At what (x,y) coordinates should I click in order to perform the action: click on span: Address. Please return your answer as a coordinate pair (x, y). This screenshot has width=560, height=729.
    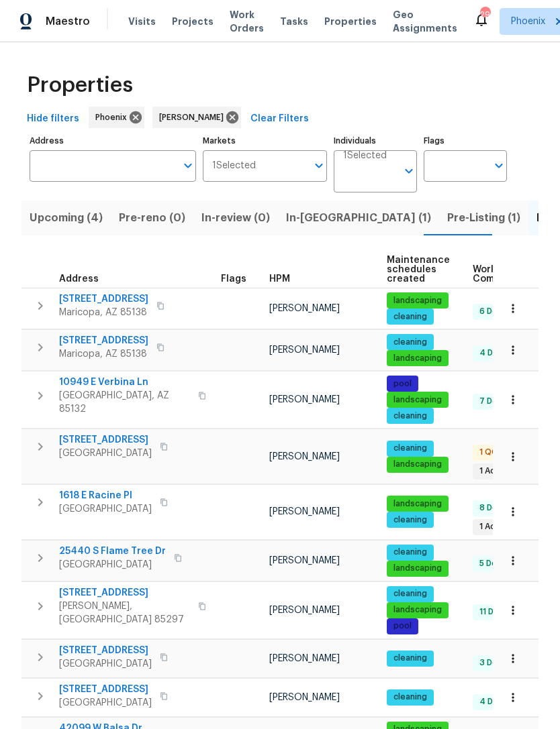
    Looking at the image, I should click on (79, 279).